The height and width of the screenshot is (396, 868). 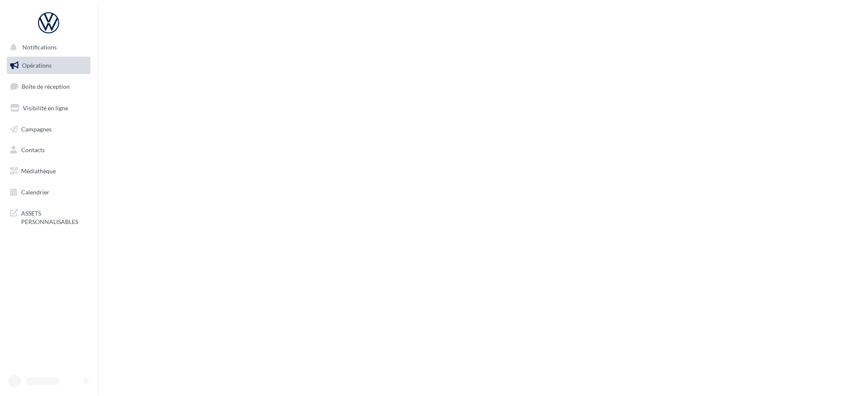 I want to click on a: Visibilité en ligne, so click(x=48, y=108).